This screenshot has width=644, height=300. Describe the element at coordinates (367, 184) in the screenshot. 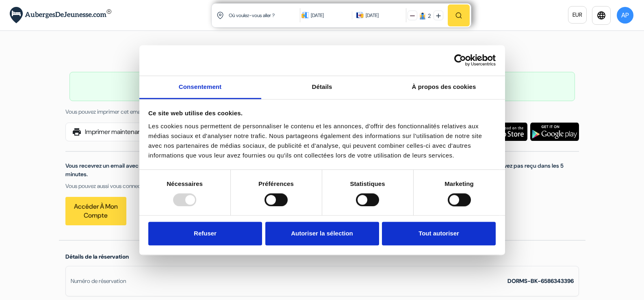

I see `strong: Statistiques` at that location.